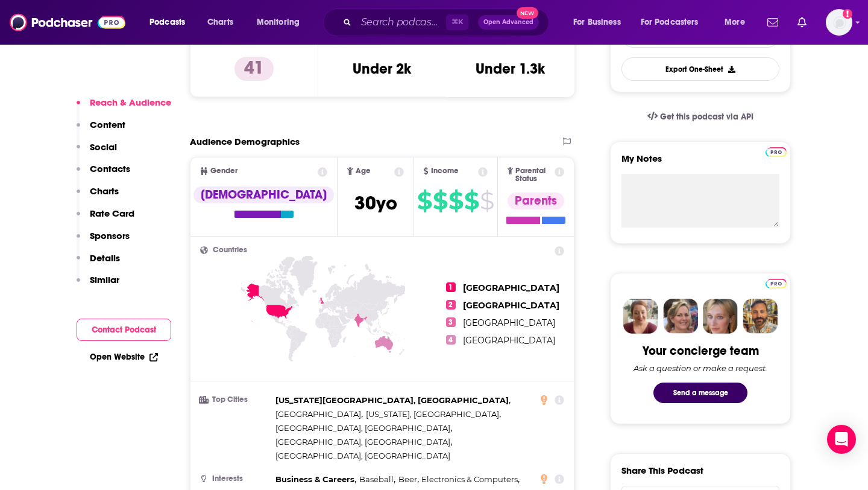 The height and width of the screenshot is (490, 868). What do you see at coordinates (67, 22) in the screenshot?
I see `a: Podchaser - Follow, Share and Rate Podcasts` at bounding box center [67, 22].